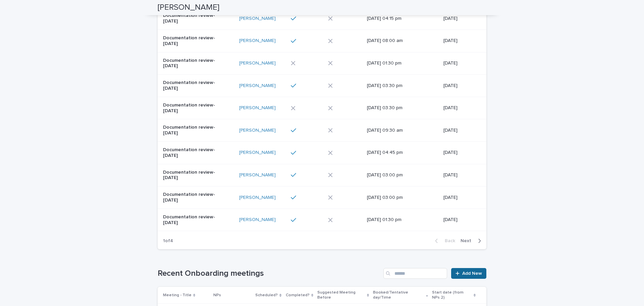 This screenshot has height=306, width=644. What do you see at coordinates (444, 240) in the screenshot?
I see `button: Back` at bounding box center [444, 240].